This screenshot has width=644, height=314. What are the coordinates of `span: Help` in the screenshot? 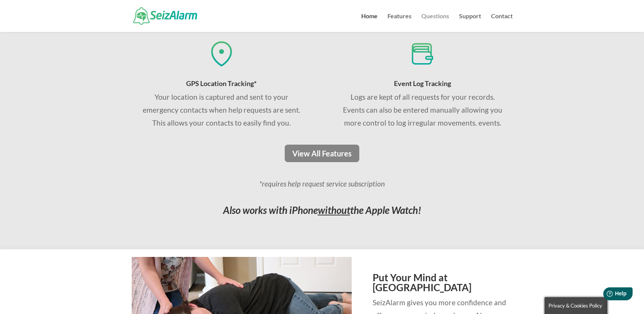 It's located at (45, 9).